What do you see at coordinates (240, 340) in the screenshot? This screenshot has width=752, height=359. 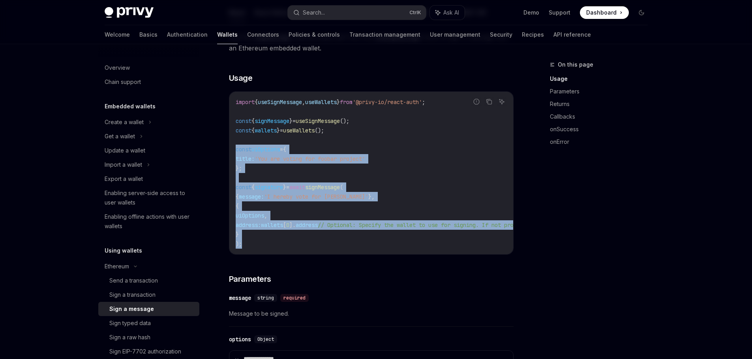 I see `div: options` at bounding box center [240, 340].